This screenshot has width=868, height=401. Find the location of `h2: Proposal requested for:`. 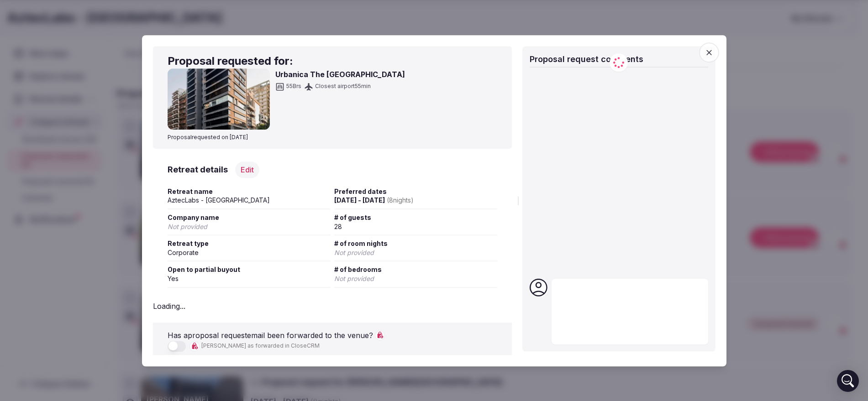

h2: Proposal requested for: is located at coordinates (332, 61).